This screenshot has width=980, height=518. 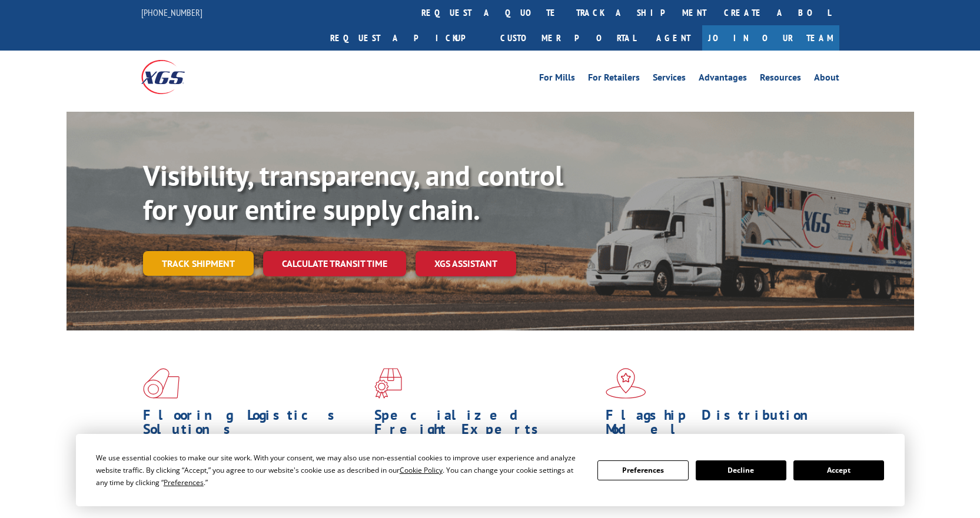 I want to click on a: Calculate transit time, so click(x=334, y=263).